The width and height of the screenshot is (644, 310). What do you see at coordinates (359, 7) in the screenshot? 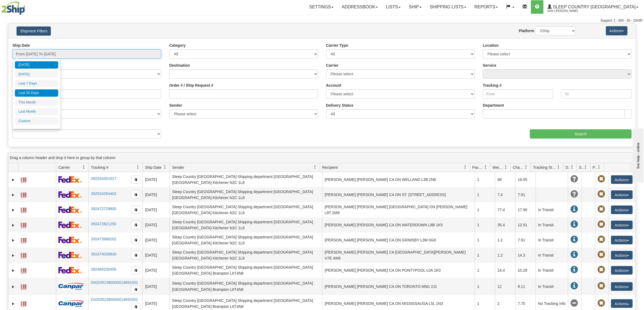
I see `a: Addressbook` at bounding box center [359, 7].